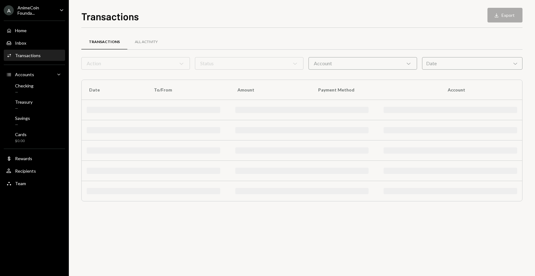 This screenshot has height=276, width=535. I want to click on div: Account, so click(362, 63).